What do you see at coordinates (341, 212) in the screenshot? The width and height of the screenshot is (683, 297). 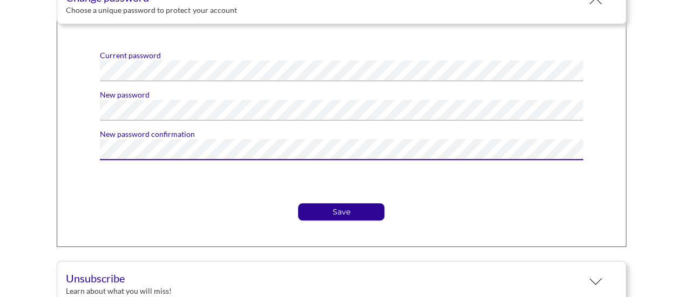 I see `button: Save` at bounding box center [341, 212].